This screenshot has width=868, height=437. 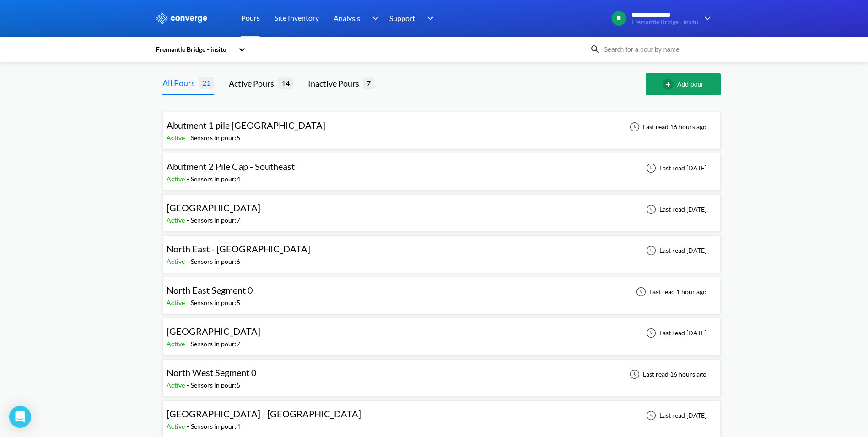 What do you see at coordinates (670, 292) in the screenshot?
I see `div: Last read 1 hour ago` at bounding box center [670, 292].